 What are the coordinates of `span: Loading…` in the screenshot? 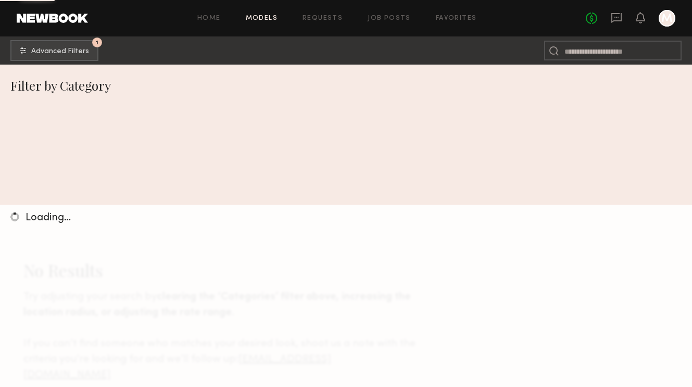 It's located at (48, 218).